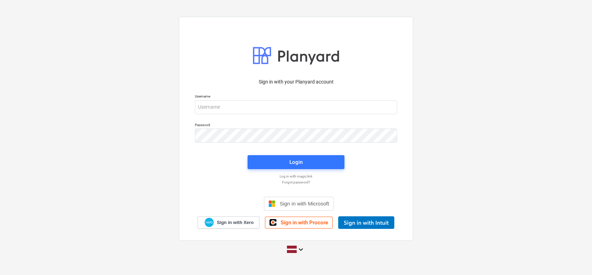  I want to click on a: Sign in with Xero, so click(229, 222).